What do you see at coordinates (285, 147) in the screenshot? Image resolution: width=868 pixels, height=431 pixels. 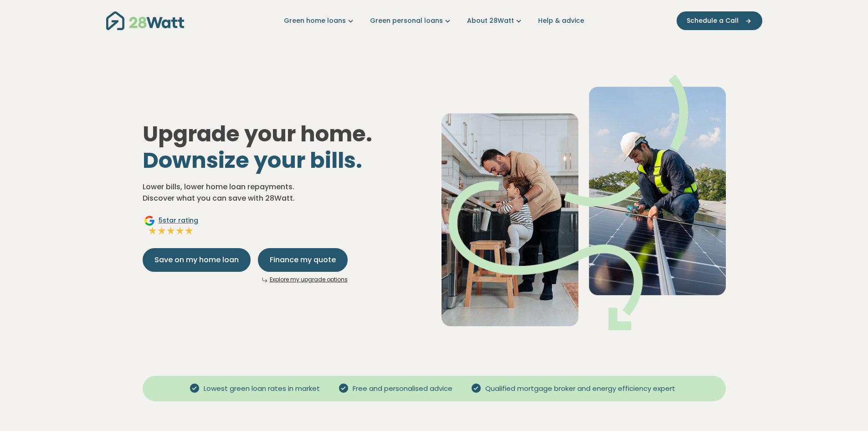 I see `h1: Upgrade your home.` at bounding box center [285, 147].